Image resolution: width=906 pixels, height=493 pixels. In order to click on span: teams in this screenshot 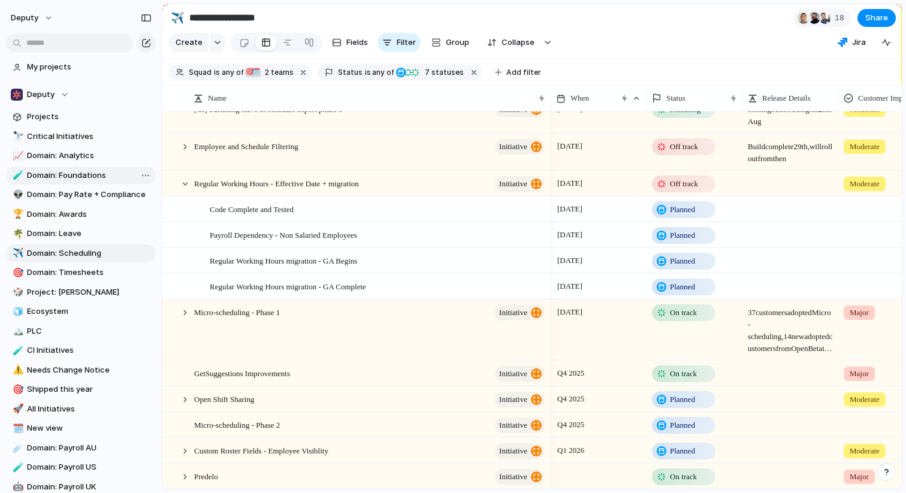, I will do `click(278, 73)`.